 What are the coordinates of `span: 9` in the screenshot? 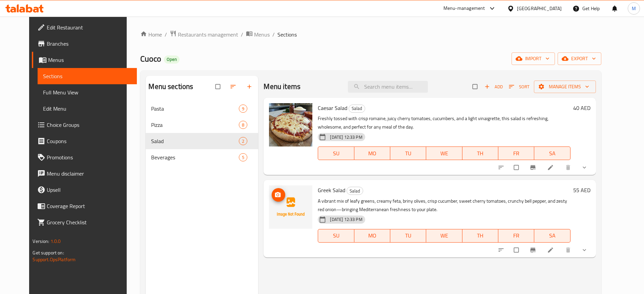 It's located at (243, 109).